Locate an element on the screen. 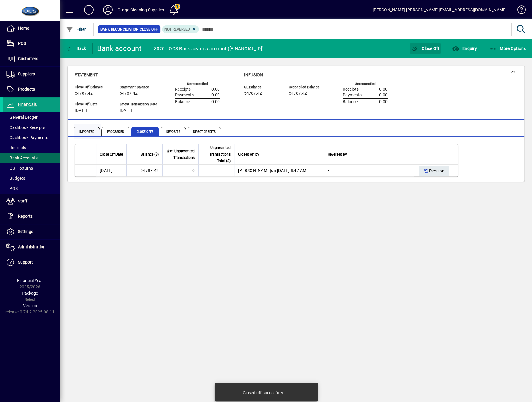 The height and width of the screenshot is (402, 532). span: Administration is located at coordinates (32, 247).